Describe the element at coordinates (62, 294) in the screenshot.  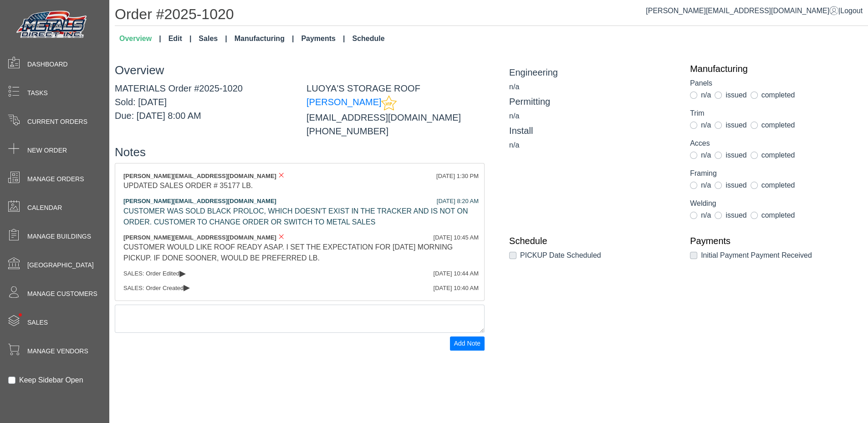
I see `span: Manage Customers` at that location.